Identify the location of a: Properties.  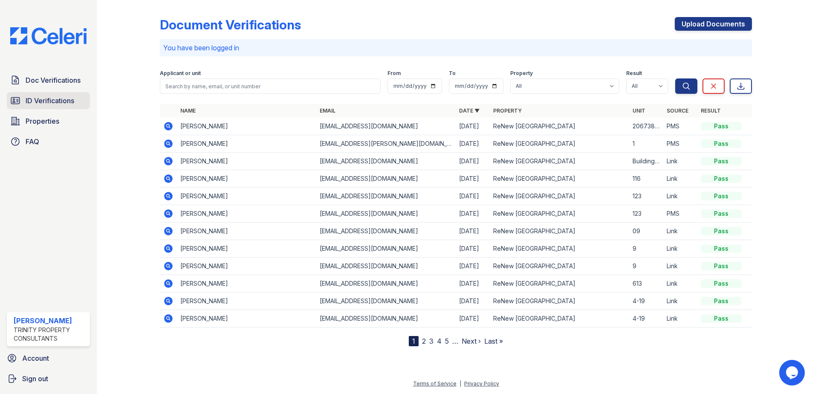
(48, 121).